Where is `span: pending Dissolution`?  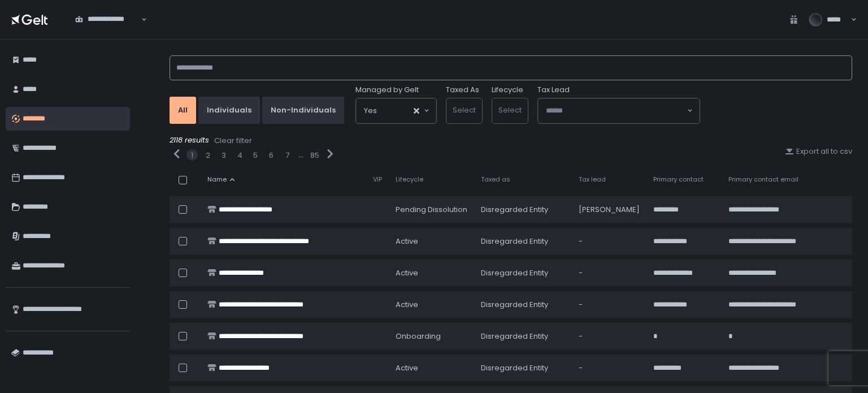
span: pending Dissolution is located at coordinates (431, 210).